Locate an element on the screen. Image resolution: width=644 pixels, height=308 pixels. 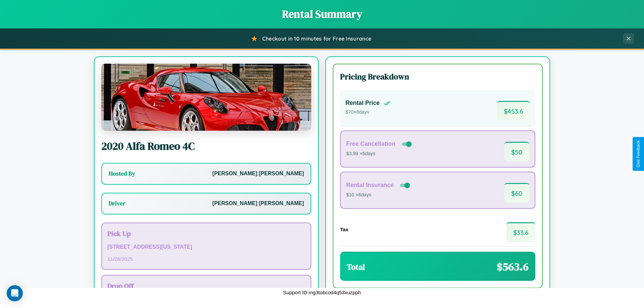
span: $ 60 is located at coordinates (517, 193).